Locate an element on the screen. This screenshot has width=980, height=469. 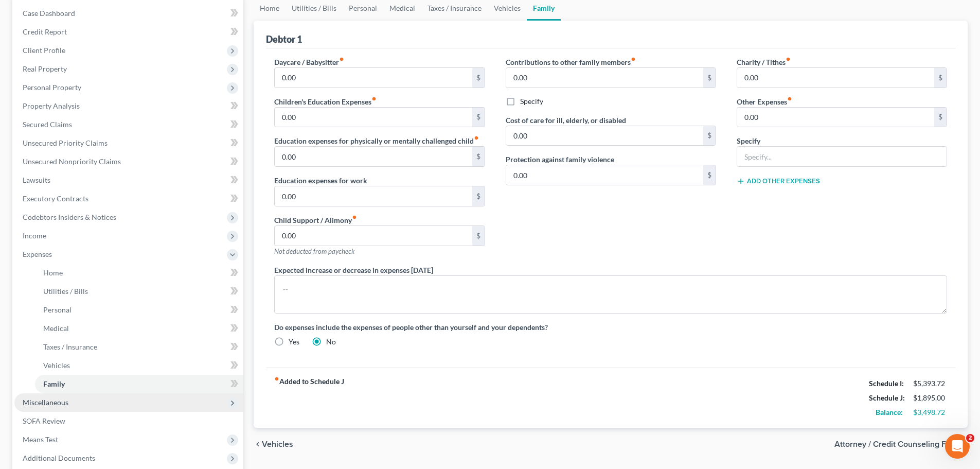
a: Lawsuits is located at coordinates (128, 180).